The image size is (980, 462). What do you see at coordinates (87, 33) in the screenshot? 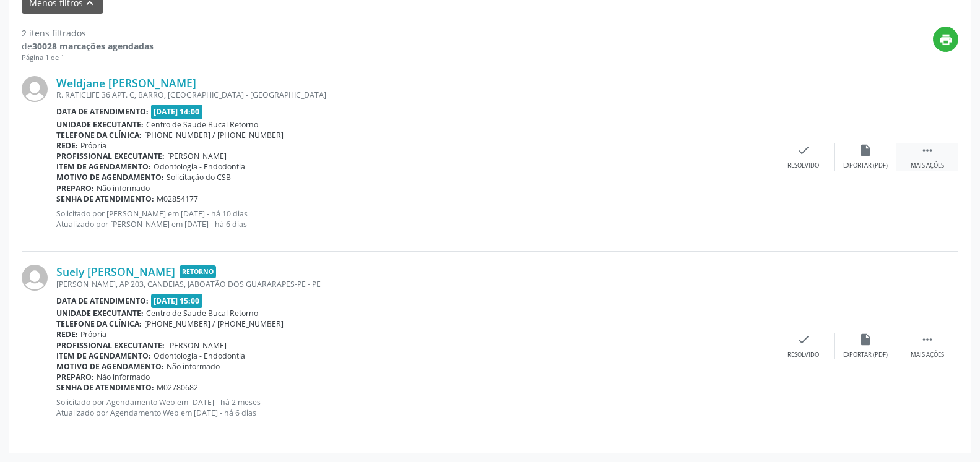
I see `div: 2 itens filtrados` at bounding box center [87, 33].